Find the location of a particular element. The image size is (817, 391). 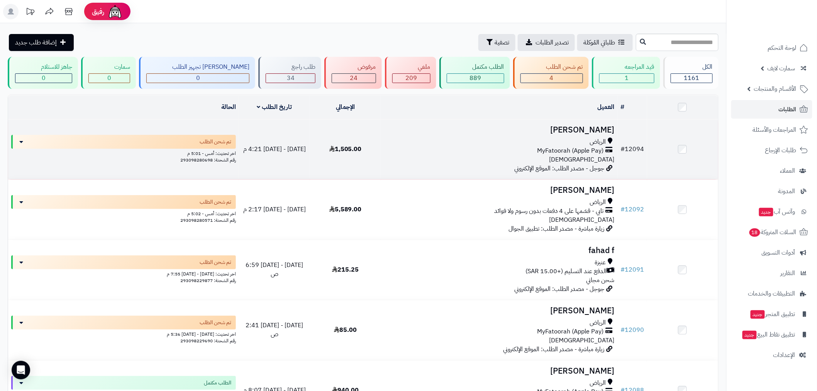

a: تطبيق نقاط البيعجديد is located at coordinates (772, 334).